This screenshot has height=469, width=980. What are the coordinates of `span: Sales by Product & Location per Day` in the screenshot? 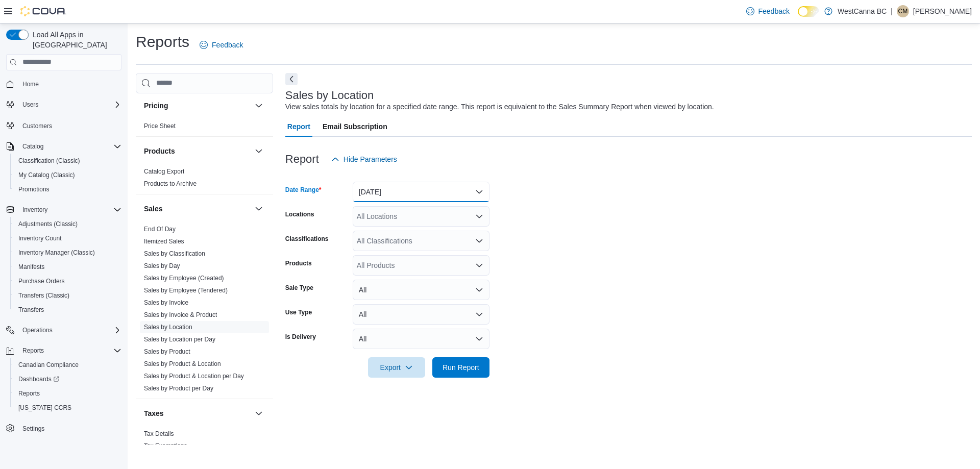 It's located at (194, 376).